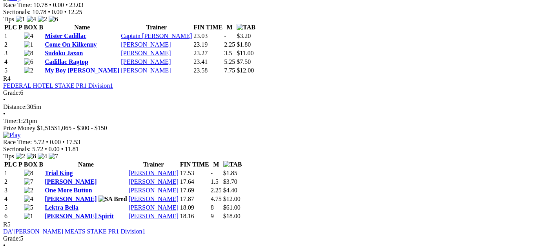 The height and width of the screenshot is (248, 536). Describe the element at coordinates (208, 45) in the screenshot. I see `td: 23.19` at that location.